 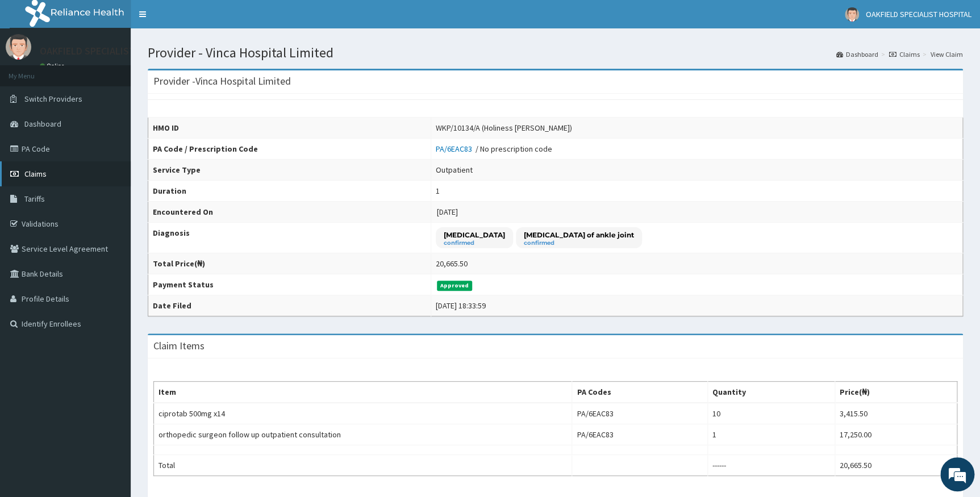 I want to click on span: OAKFIELD SPECIALIST HOSPITAL, so click(x=918, y=14).